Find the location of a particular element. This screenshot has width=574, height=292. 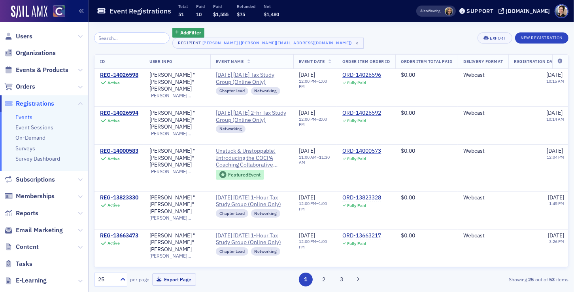

span: ID is located at coordinates (102, 61).